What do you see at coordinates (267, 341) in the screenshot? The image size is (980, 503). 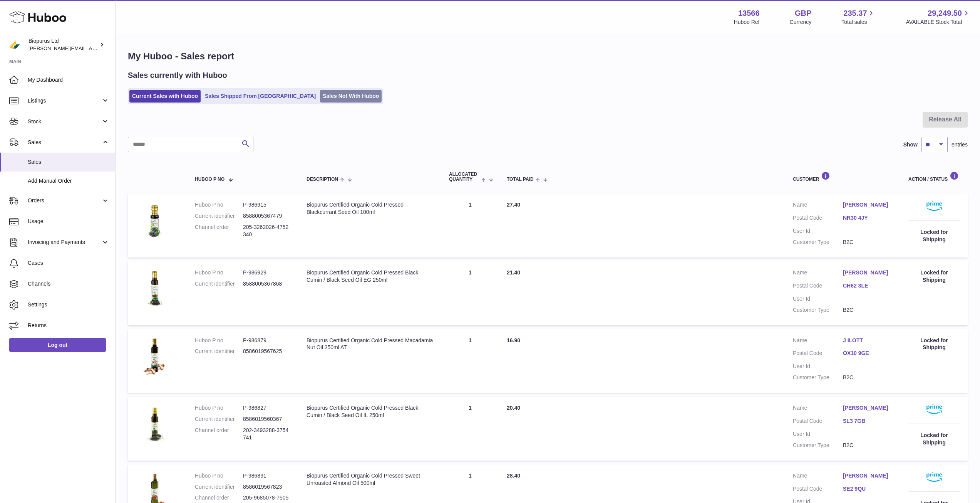 I see `dd: P-986879` at bounding box center [267, 341].